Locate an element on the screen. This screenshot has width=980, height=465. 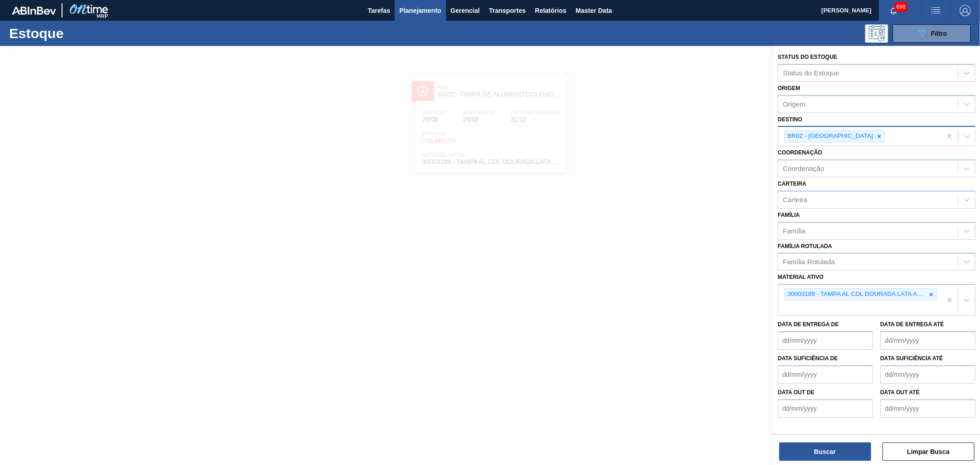
span: Tarefas is located at coordinates (379, 10).